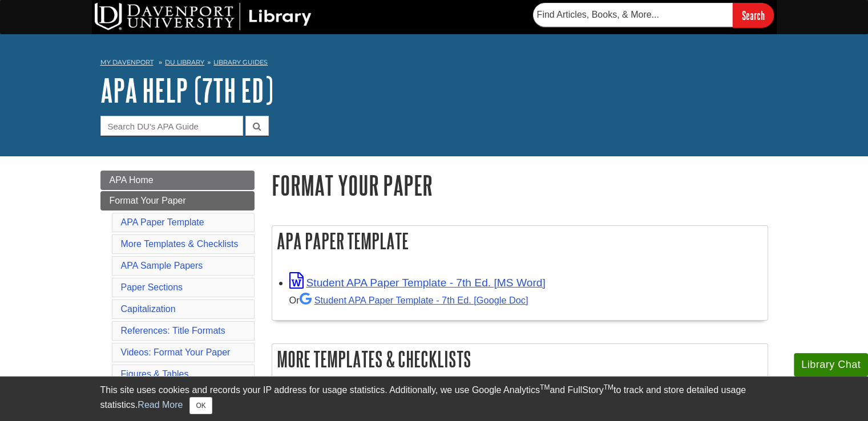 The width and height of the screenshot is (868, 421). I want to click on nav: breadcrumb, so click(434, 64).